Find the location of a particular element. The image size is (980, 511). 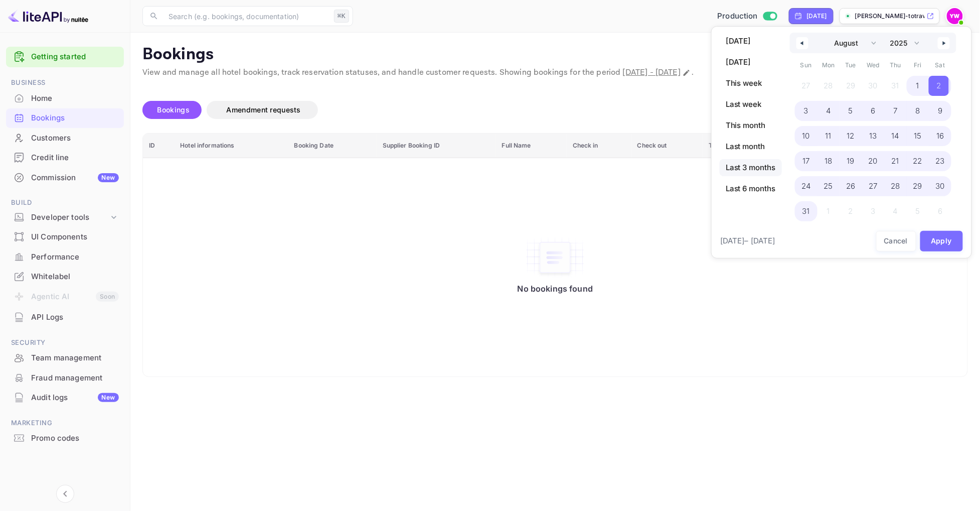

span: 31 is located at coordinates (806, 211).